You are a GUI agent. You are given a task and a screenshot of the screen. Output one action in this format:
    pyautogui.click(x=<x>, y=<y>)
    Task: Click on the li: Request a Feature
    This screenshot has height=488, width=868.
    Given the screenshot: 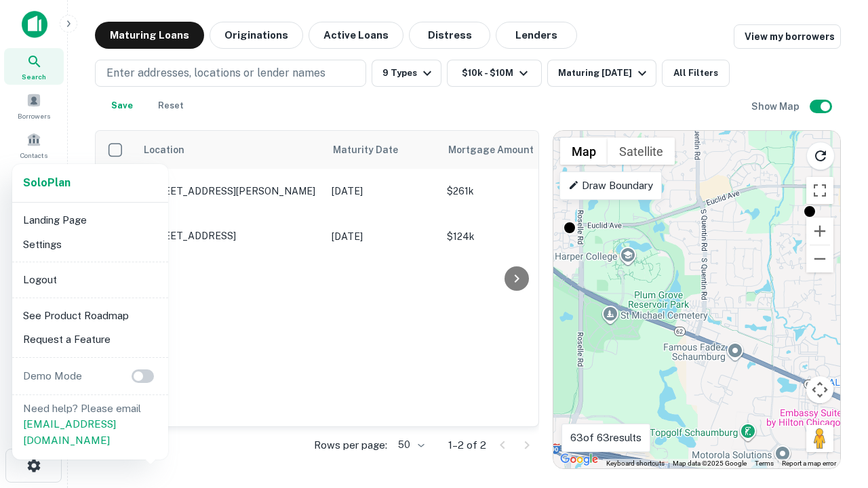 What is the action you would take?
    pyautogui.click(x=90, y=340)
    